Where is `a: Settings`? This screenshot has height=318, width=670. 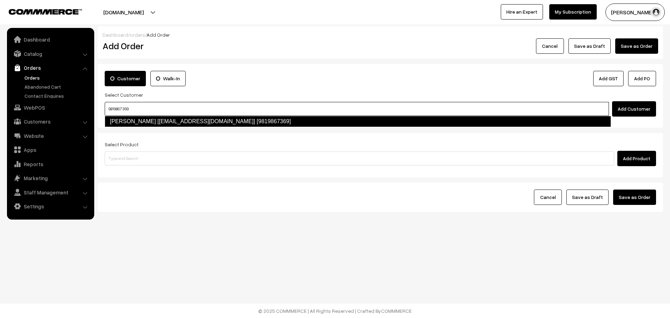
a: Settings is located at coordinates (50, 206).